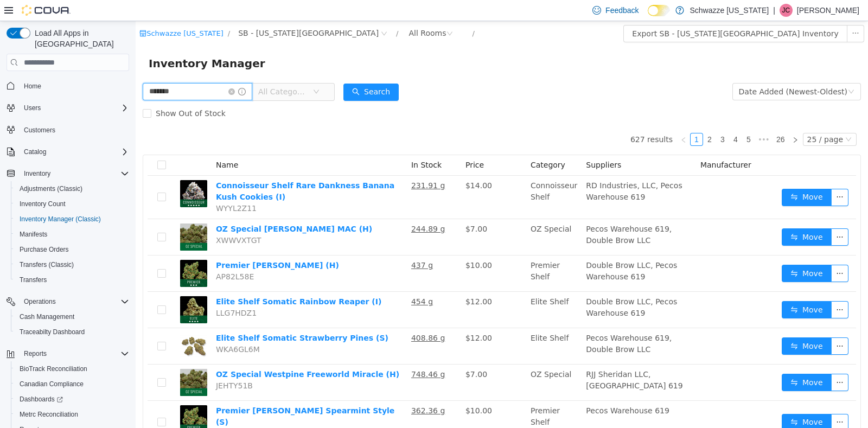  Describe the element at coordinates (412, 144) in the screenshot. I see `span: Category` at that location.